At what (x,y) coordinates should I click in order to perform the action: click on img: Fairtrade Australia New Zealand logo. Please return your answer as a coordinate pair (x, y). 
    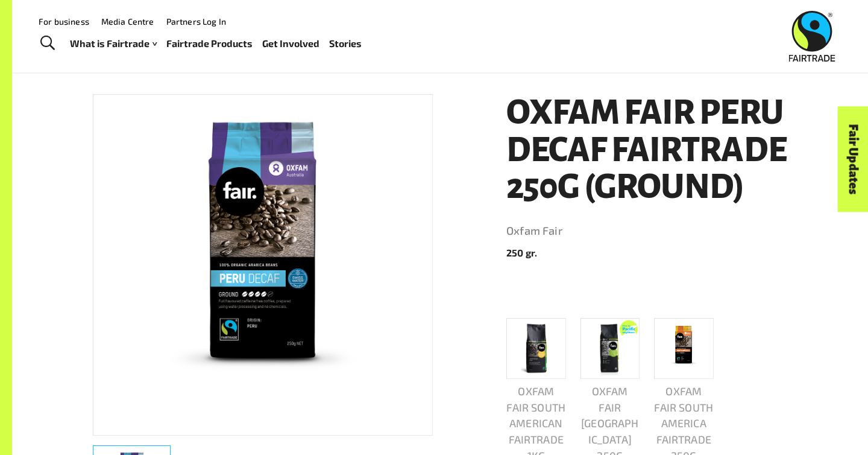
    Looking at the image, I should click on (812, 36).